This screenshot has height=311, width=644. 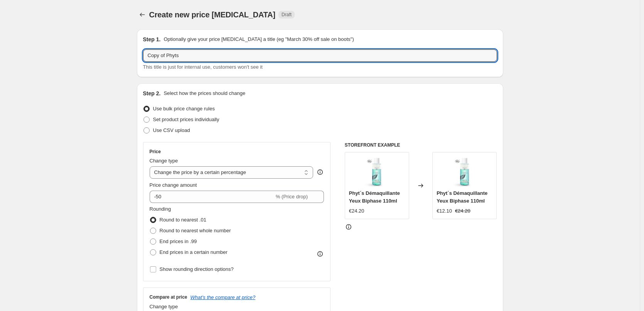 I want to click on h3: Price, so click(x=155, y=151).